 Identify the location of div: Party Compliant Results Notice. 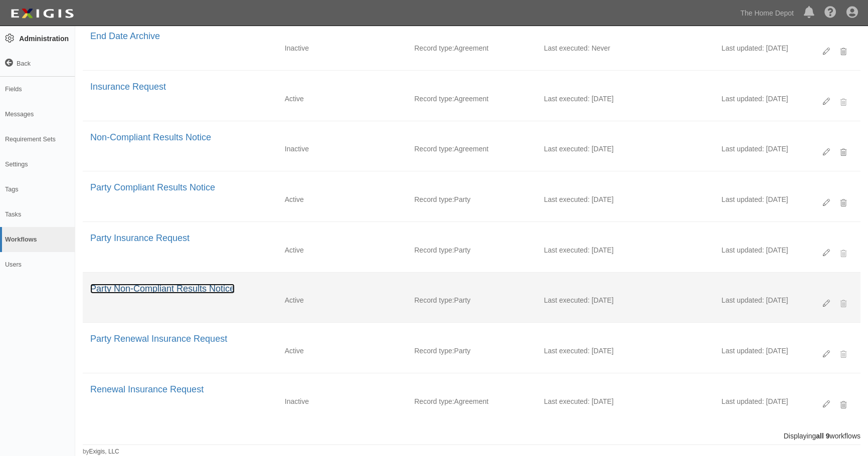
(471, 188).